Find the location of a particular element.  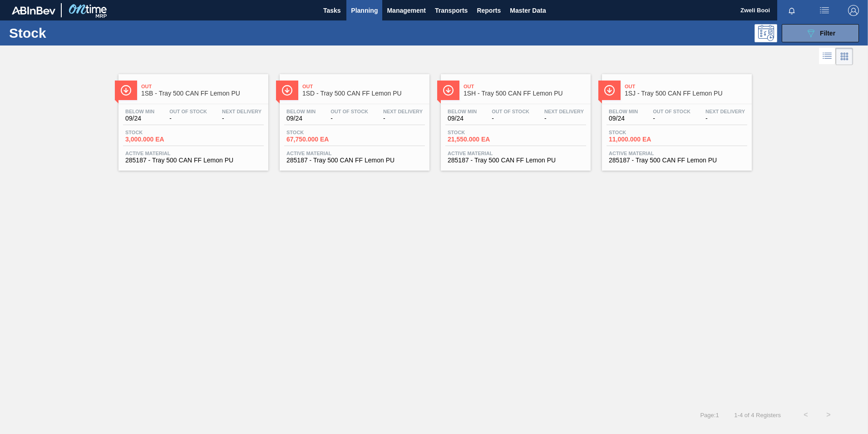

div: Card Vision is located at coordinates (845, 56).